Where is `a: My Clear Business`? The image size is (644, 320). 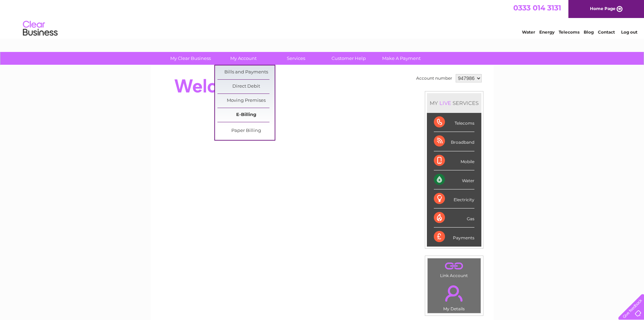 a: My Clear Business is located at coordinates (190, 58).